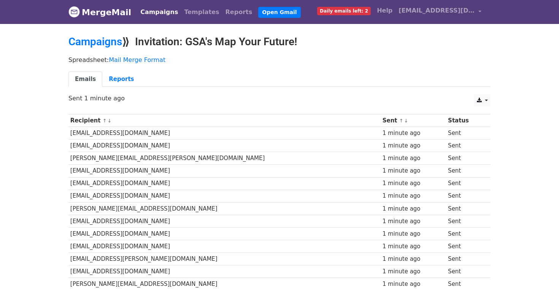  I want to click on a: Templates, so click(202, 12).